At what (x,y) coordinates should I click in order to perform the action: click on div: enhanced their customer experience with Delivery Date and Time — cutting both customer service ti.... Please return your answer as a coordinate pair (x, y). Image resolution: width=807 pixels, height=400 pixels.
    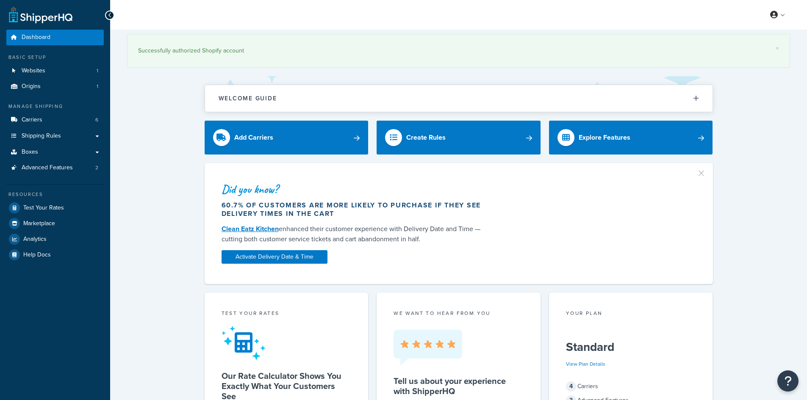
    Looking at the image, I should click on (356, 234).